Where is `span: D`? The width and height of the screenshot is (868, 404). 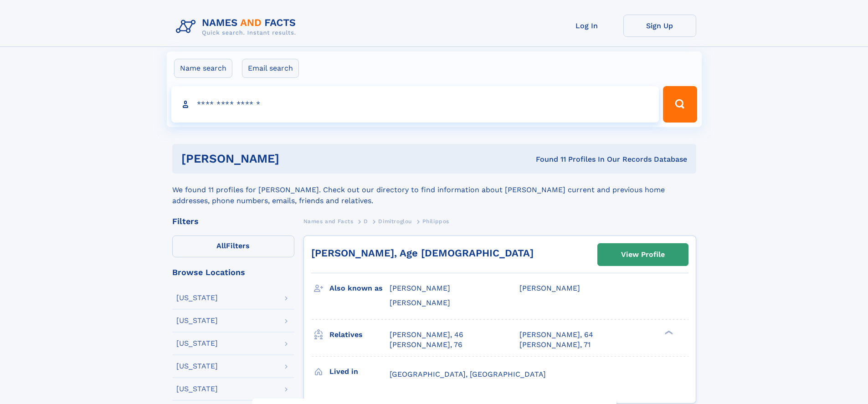 span: D is located at coordinates (366, 221).